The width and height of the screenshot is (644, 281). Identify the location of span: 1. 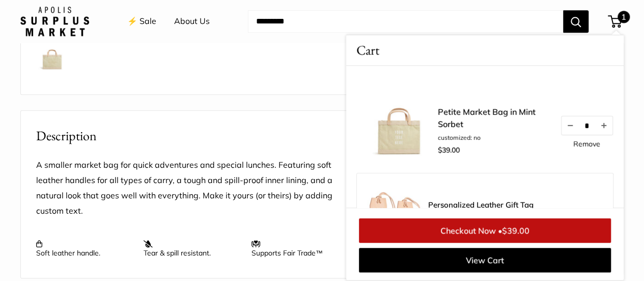
(624, 17).